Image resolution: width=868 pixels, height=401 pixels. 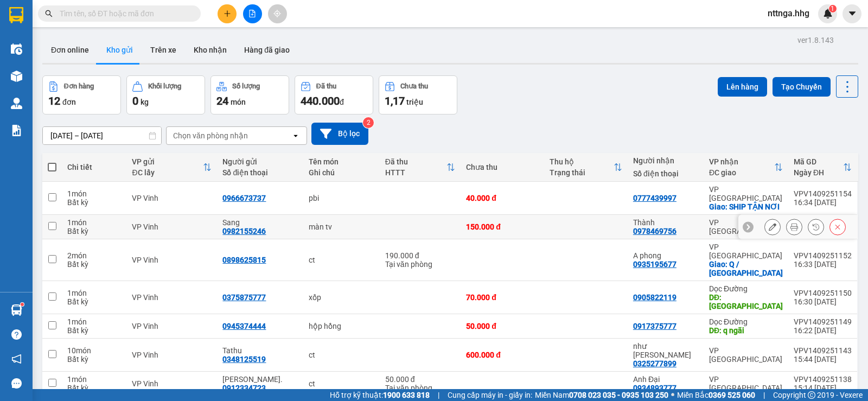 What do you see at coordinates (394, 101) in the screenshot?
I see `span: 1,17` at bounding box center [394, 101].